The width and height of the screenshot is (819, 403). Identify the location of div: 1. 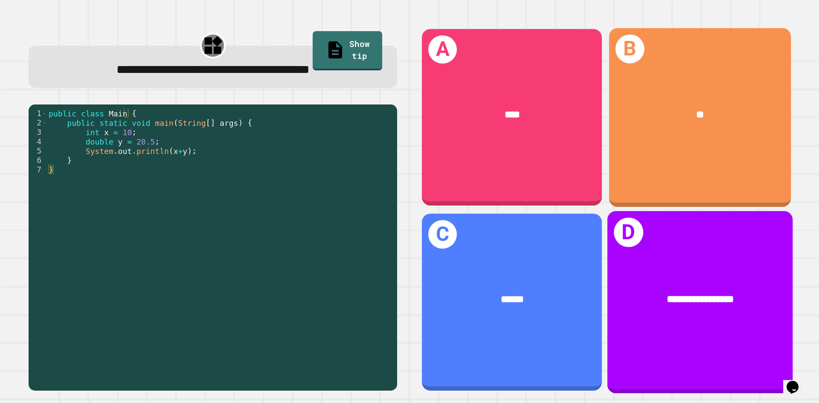
(38, 113).